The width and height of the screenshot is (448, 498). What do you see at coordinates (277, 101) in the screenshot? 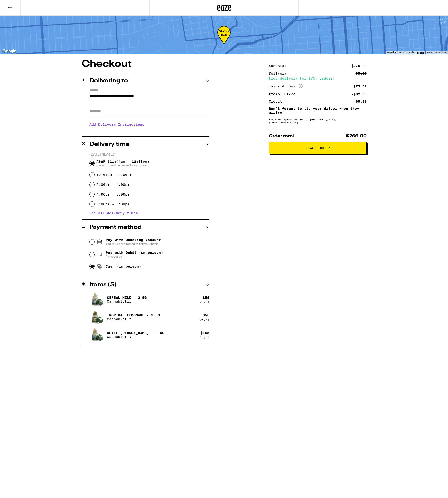
I see `div: Credit` at bounding box center [277, 101].